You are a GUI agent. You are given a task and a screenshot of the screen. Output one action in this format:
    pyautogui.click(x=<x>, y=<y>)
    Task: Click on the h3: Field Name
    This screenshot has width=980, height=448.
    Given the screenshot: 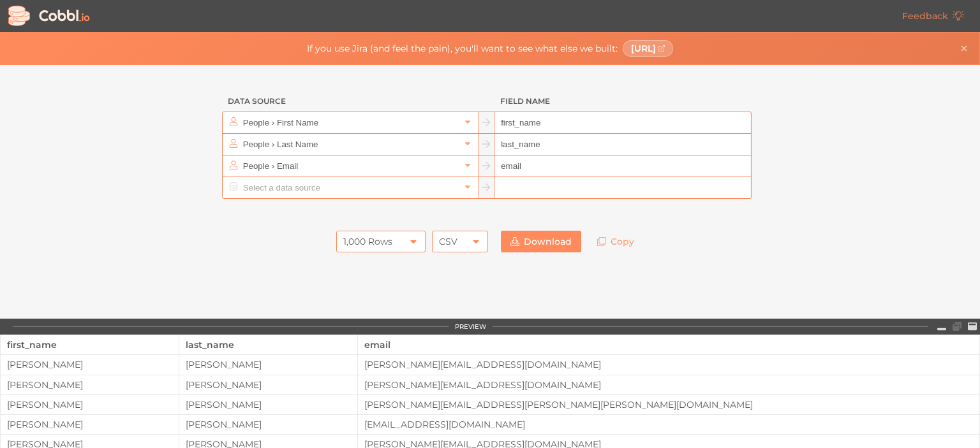 What is the action you would take?
    pyautogui.click(x=623, y=101)
    